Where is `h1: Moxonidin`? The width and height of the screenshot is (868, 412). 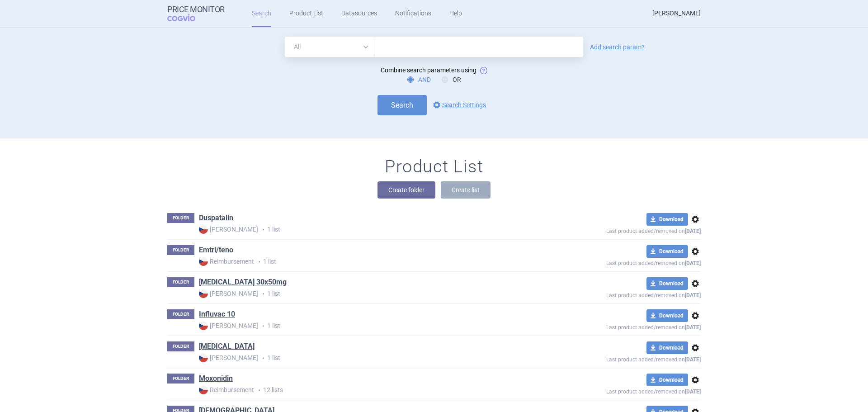 h1: Moxonidin is located at coordinates (216, 379).